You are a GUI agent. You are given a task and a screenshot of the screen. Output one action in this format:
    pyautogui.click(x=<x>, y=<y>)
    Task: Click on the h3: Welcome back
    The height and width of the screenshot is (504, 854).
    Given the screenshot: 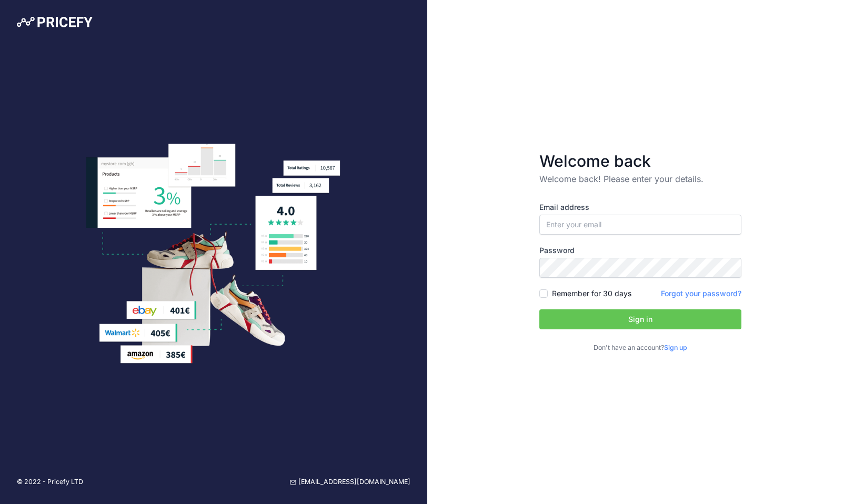 What is the action you would take?
    pyautogui.click(x=640, y=161)
    